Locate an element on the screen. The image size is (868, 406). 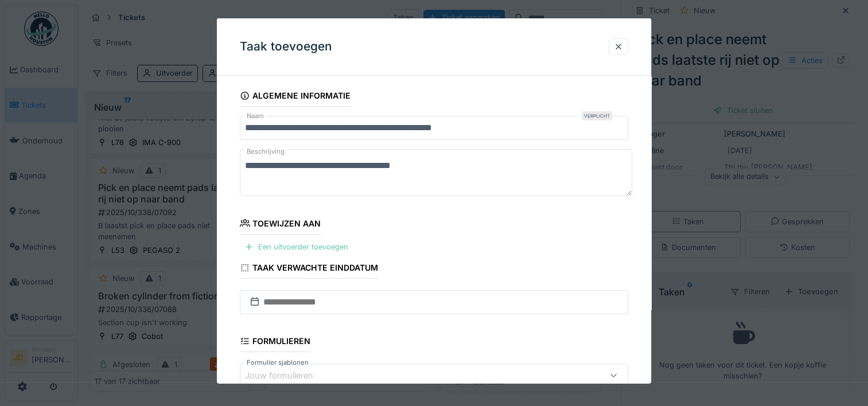
div: Verplicht is located at coordinates (597, 116).